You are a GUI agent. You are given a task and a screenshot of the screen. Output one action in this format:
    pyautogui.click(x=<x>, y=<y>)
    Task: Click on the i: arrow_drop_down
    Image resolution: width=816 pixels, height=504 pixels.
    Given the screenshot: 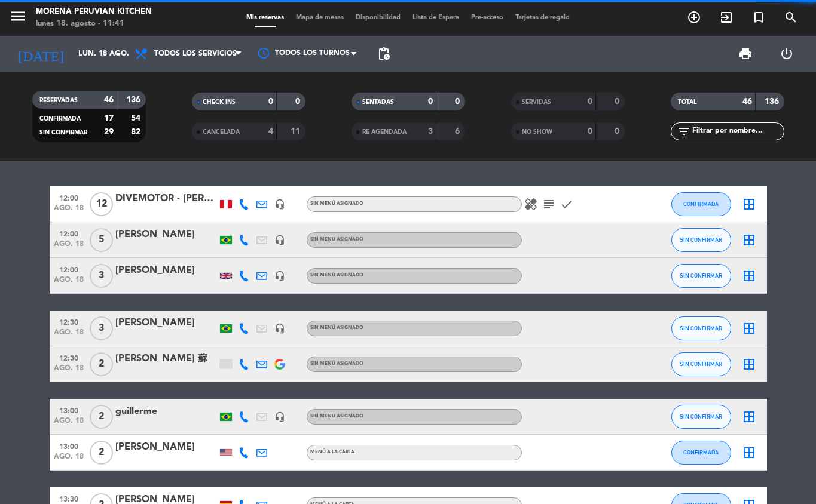 What is the action you would take?
    pyautogui.click(x=118, y=53)
    